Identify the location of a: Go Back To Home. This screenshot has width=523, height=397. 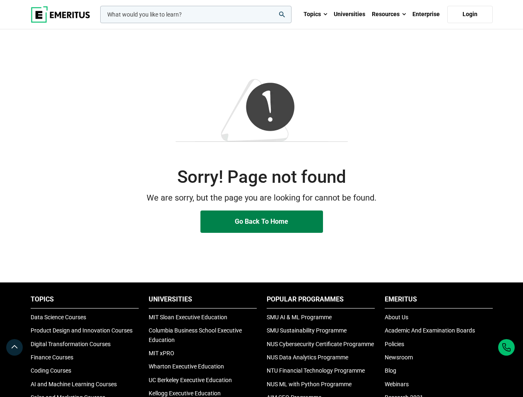
(262, 222).